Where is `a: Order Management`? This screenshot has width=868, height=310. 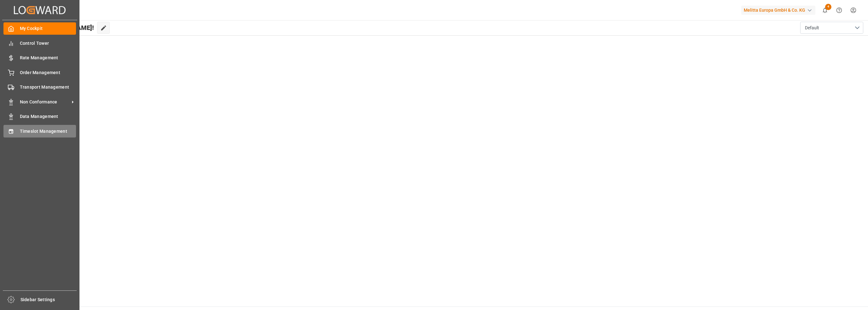
a: Order Management is located at coordinates (39, 72).